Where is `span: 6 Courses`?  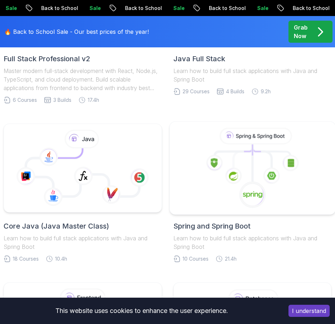
span: 6 Courses is located at coordinates (25, 100).